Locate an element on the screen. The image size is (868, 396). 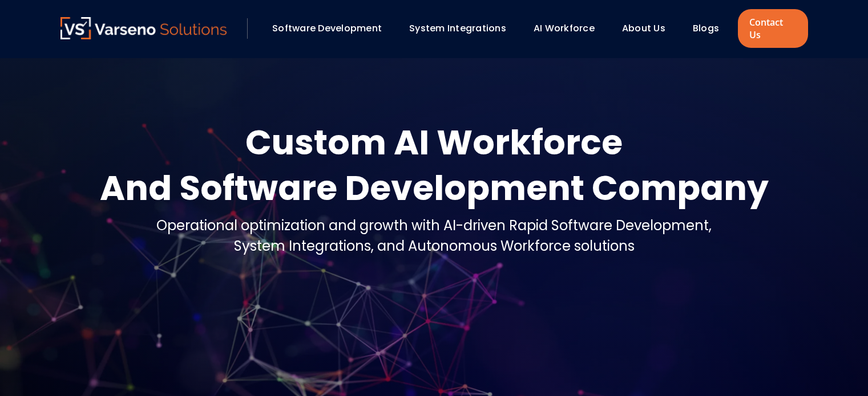
div: Blogs is located at coordinates (711, 28).